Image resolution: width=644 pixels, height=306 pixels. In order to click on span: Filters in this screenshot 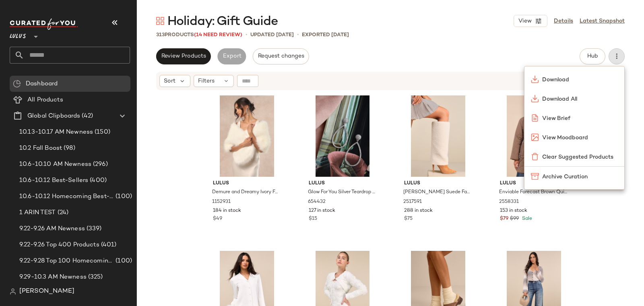, I will do `click(206, 81)`.